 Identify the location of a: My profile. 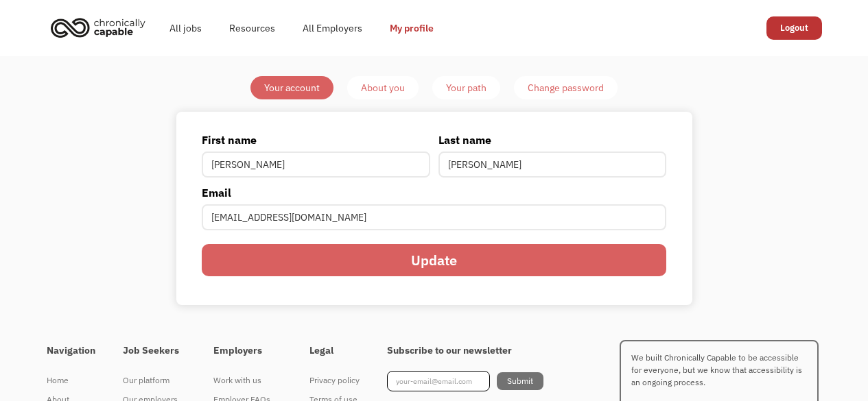
(412, 28).